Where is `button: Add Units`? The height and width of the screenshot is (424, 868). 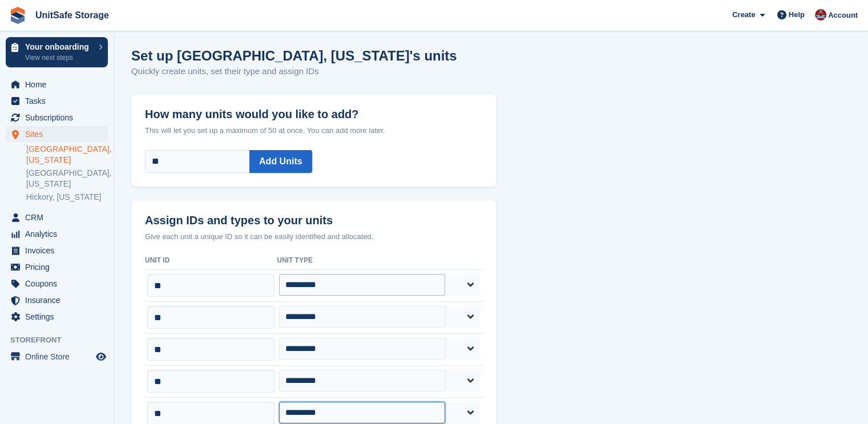 button: Add Units is located at coordinates (281, 162).